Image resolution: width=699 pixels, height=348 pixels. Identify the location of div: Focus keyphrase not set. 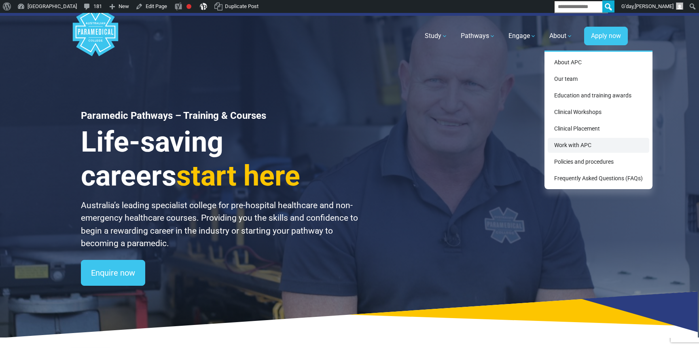
(189, 6).